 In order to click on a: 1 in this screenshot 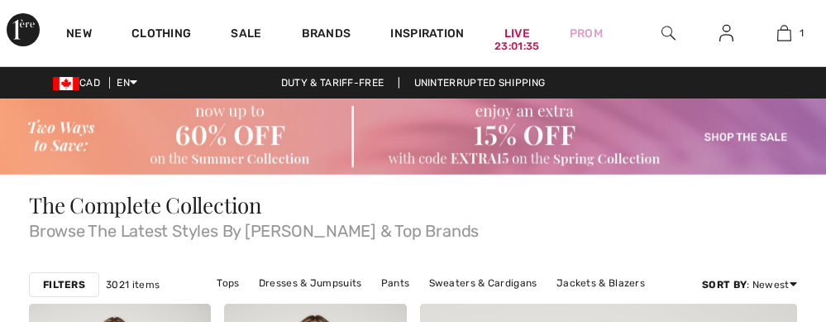, I will do `click(784, 33)`.